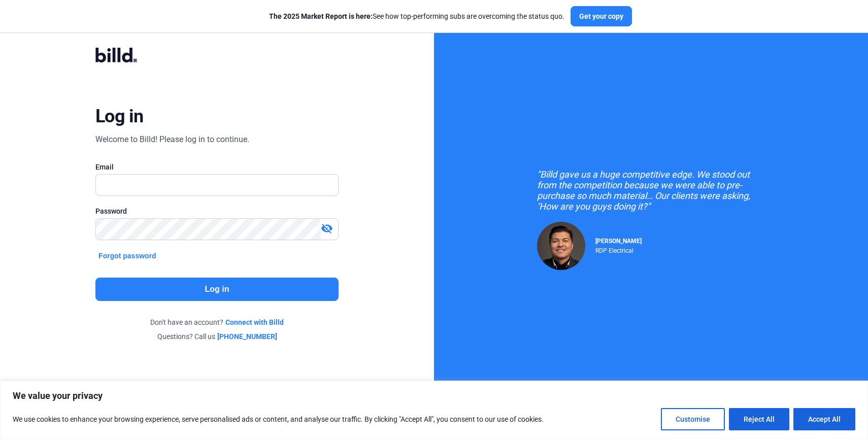  Describe the element at coordinates (217, 322) in the screenshot. I see `div: Don't have an account?` at that location.